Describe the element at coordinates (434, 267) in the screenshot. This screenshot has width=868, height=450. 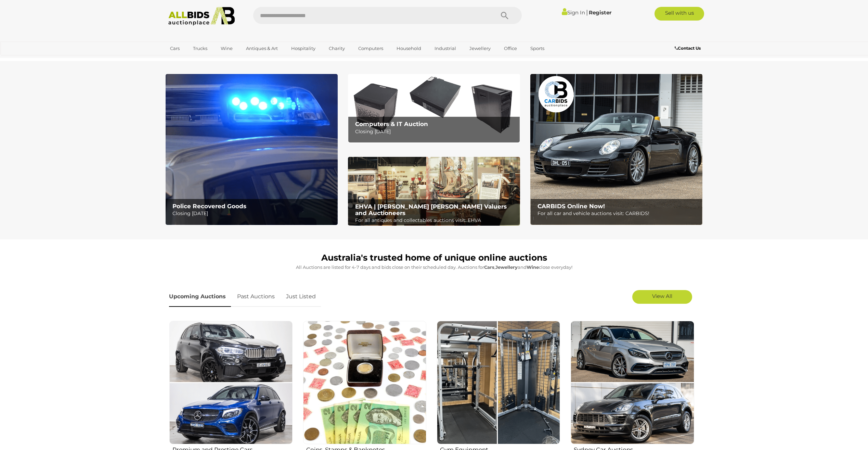
I see `p: All Auctions are listed for 4-7 days and bids close on their scheduled day. Auctions for , and cl...` at that location.